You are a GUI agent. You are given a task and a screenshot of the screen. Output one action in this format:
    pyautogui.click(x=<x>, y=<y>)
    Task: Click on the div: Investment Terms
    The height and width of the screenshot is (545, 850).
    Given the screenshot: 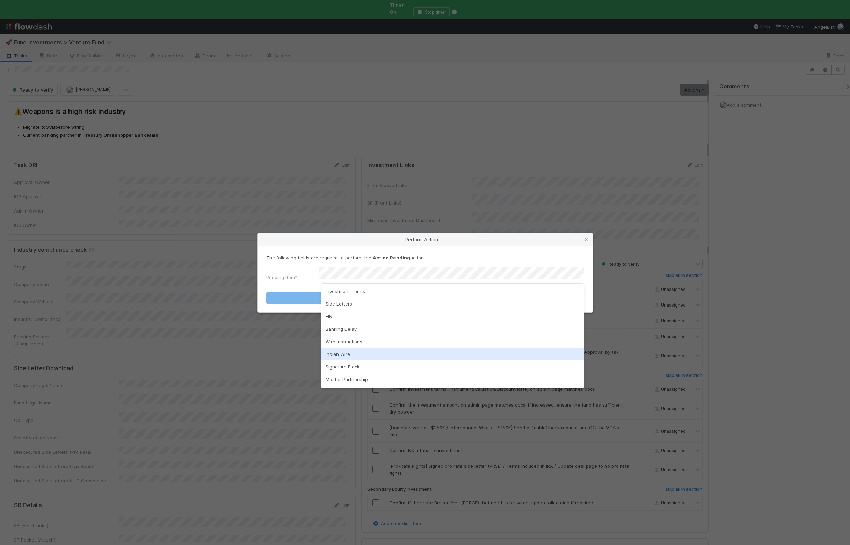 What is the action you would take?
    pyautogui.click(x=453, y=291)
    